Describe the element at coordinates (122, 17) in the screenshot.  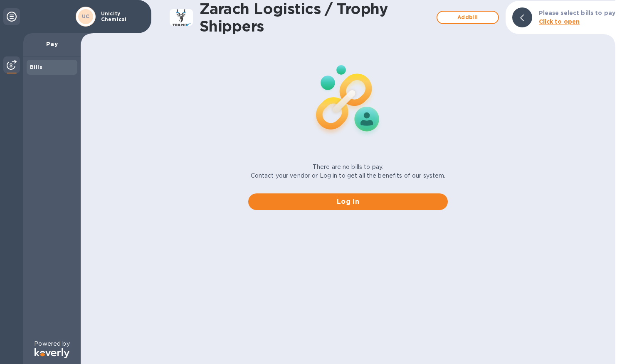
I see `p: Unicity Chemical` at that location.